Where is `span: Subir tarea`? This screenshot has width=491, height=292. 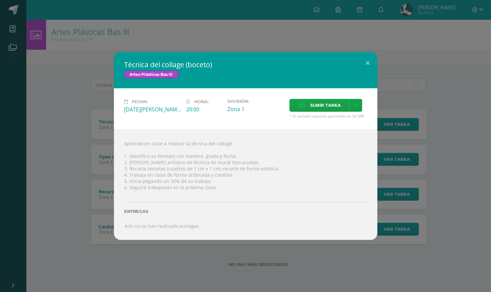 span: Subir tarea is located at coordinates (325, 105).